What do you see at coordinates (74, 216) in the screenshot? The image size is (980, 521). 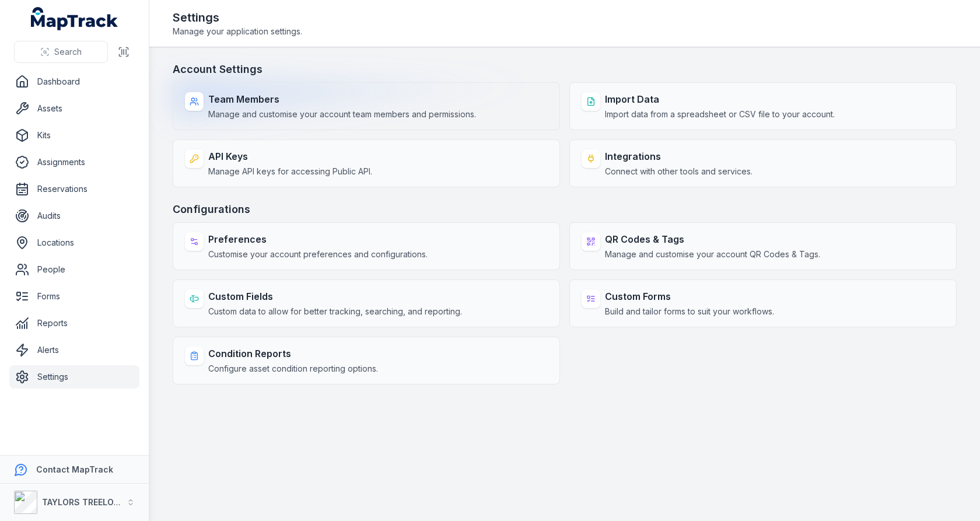 I see `a: Audits` at bounding box center [74, 216].